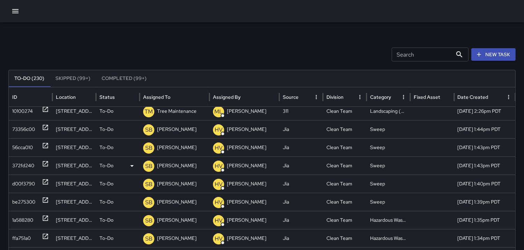 Image resolution: width=524 pixels, height=250 pixels. Describe the element at coordinates (74, 111) in the screenshot. I see `div: 447b Tehama Street` at that location.